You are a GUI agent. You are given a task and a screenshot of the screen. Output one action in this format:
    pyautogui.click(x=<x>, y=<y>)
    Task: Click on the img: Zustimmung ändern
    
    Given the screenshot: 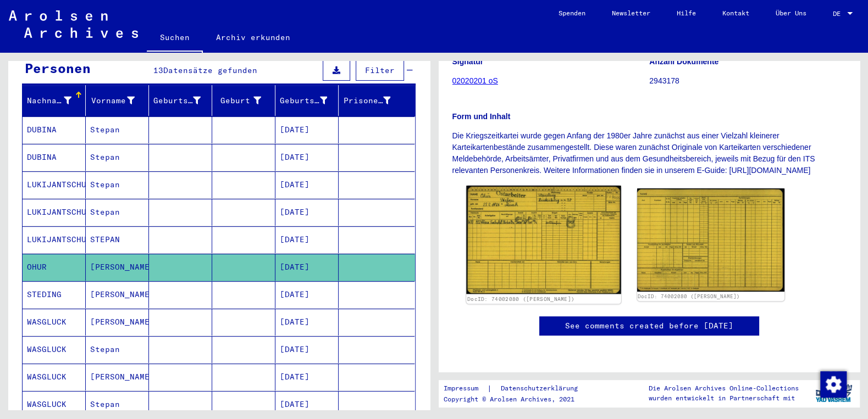 What is the action you would take?
    pyautogui.click(x=834, y=385)
    